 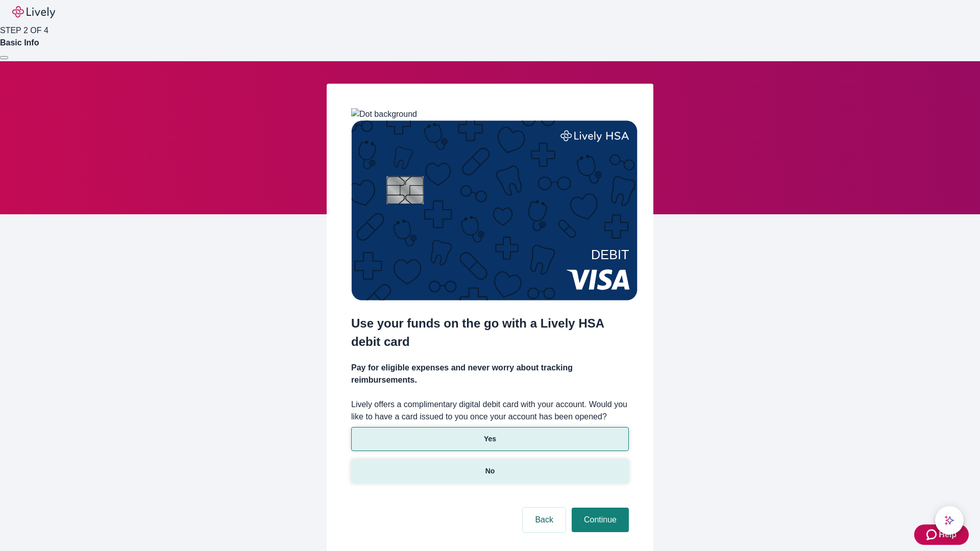 What do you see at coordinates (490, 439) in the screenshot?
I see `button: Yes` at bounding box center [490, 439].